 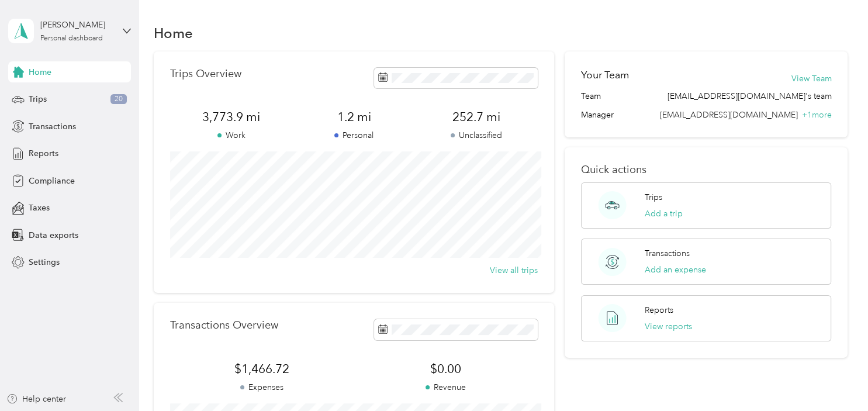 What do you see at coordinates (205, 74) in the screenshot?
I see `p: Trips Overview` at bounding box center [205, 74].